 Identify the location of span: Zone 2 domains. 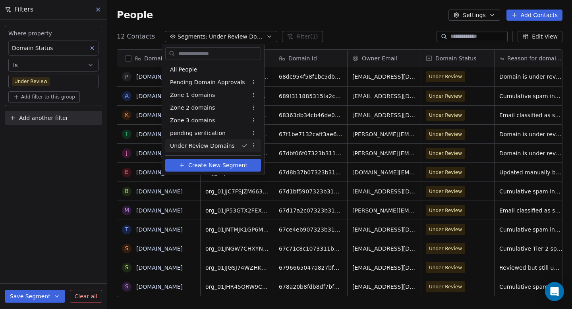
(192, 108).